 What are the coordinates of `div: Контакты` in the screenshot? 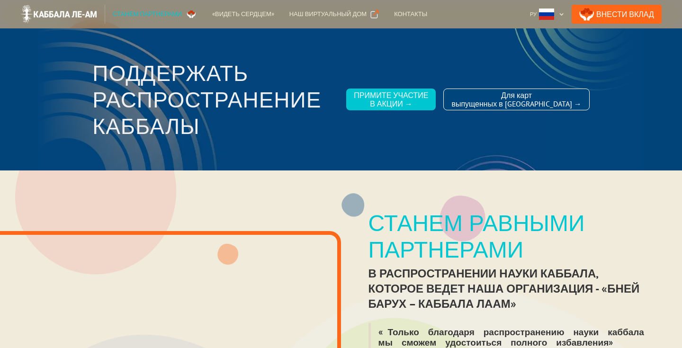 It's located at (411, 14).